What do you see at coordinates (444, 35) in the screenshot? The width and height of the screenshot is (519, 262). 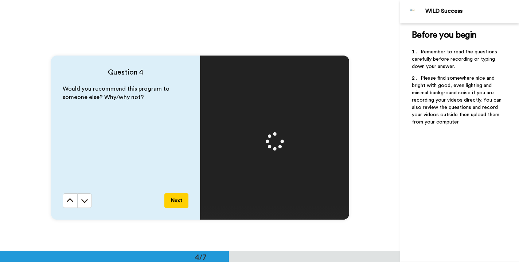 I see `span: Before you begin` at bounding box center [444, 35].